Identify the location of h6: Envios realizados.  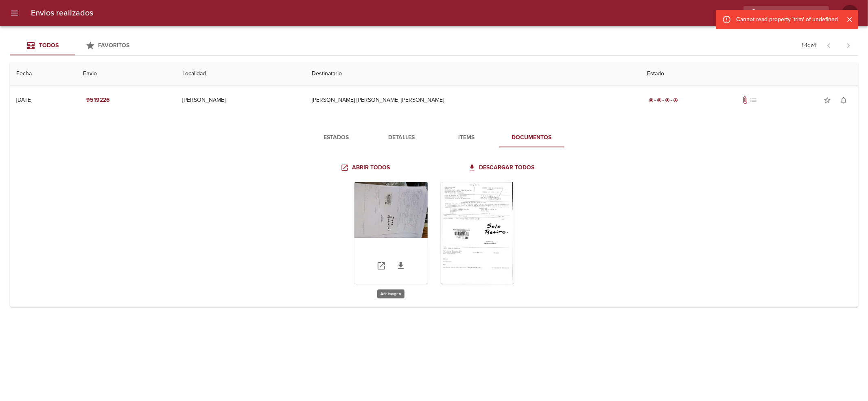
(62, 13).